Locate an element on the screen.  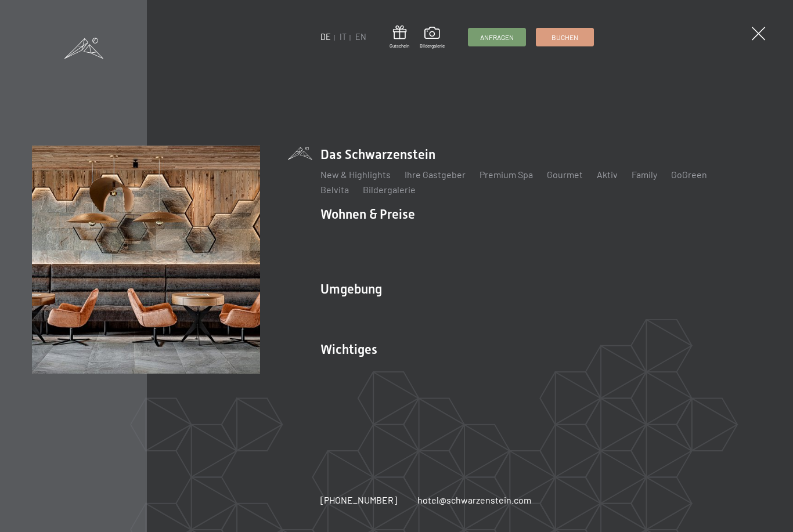
a: Premium Spa is located at coordinates (506, 174).